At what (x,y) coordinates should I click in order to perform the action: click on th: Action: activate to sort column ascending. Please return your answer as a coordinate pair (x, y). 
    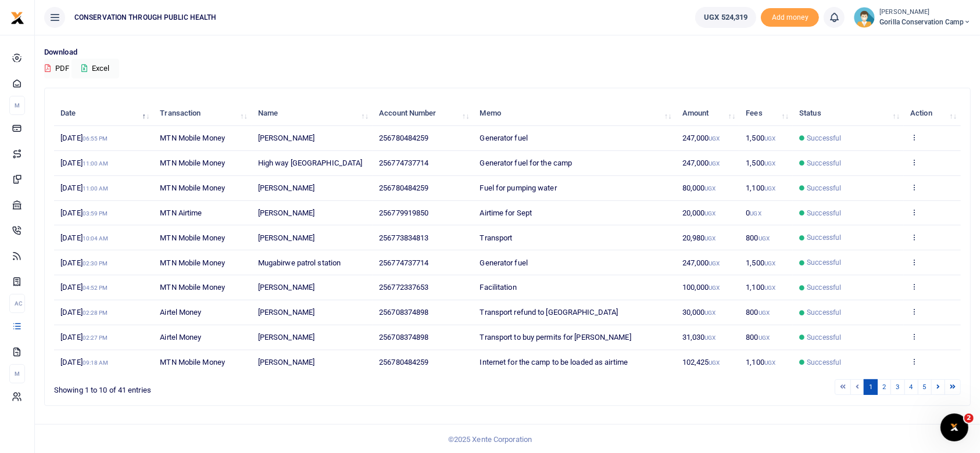
    Looking at the image, I should click on (932, 113).